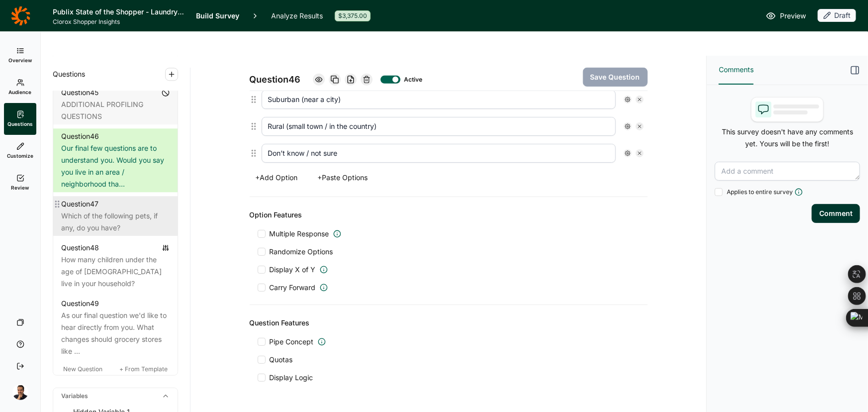 The image size is (868, 412). Describe the element at coordinates (20, 151) in the screenshot. I see `a: Customize` at that location.